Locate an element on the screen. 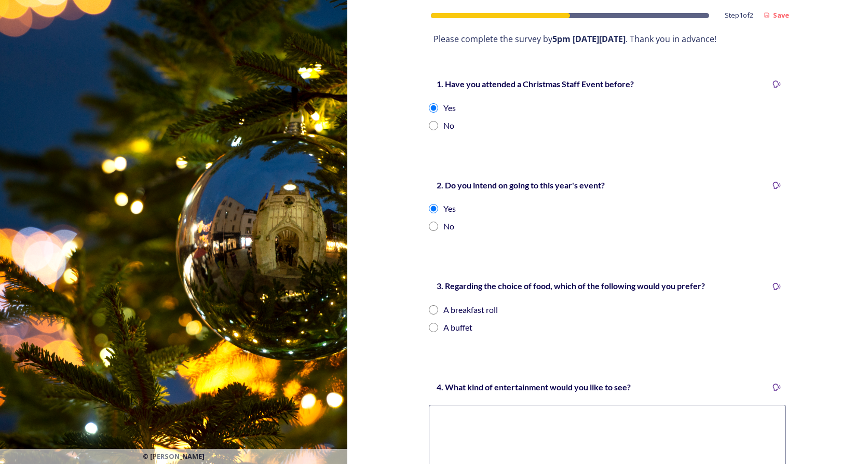 This screenshot has width=868, height=464. div: A breakfast roll is located at coordinates (471, 310).